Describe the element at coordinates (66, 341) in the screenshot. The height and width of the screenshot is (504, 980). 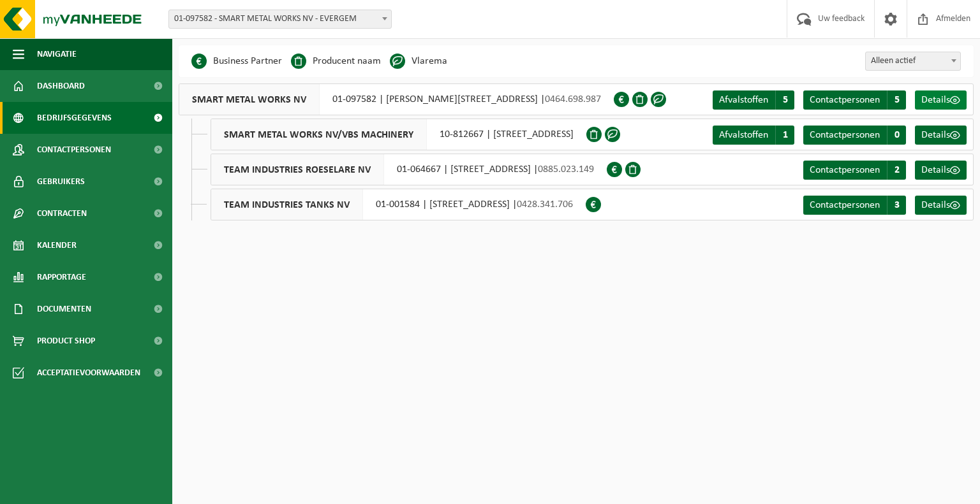
I see `span: Product Shop` at that location.